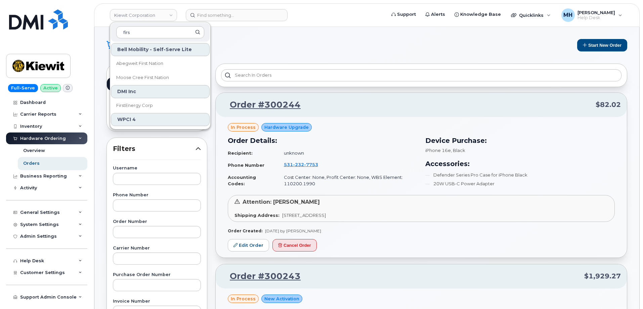  Describe the element at coordinates (157, 248) in the screenshot. I see `label: Carrier Number` at that location.